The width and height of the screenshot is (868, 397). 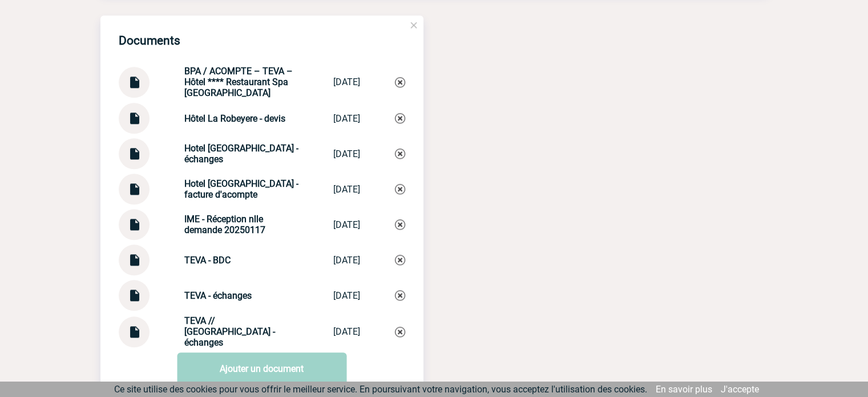 I want to click on strong: IME - Réception nlle demande 20250117, so click(x=224, y=225).